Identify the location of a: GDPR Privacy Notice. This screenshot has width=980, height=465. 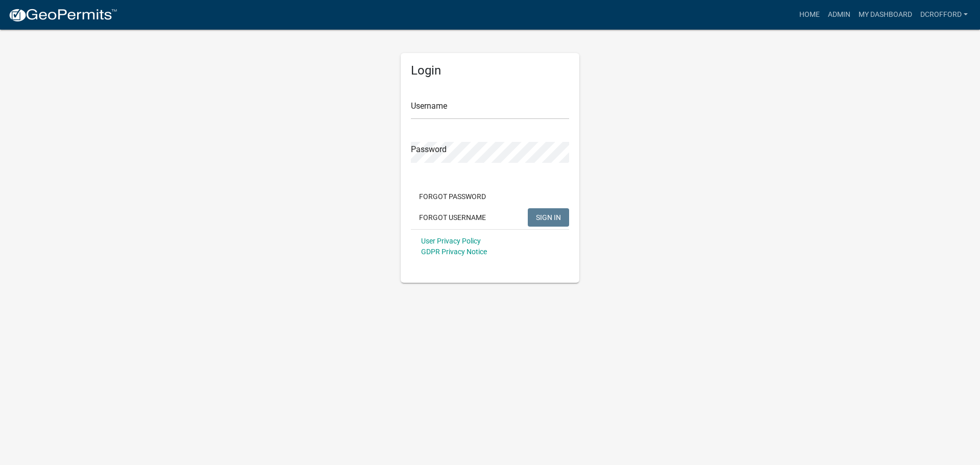
(453, 252).